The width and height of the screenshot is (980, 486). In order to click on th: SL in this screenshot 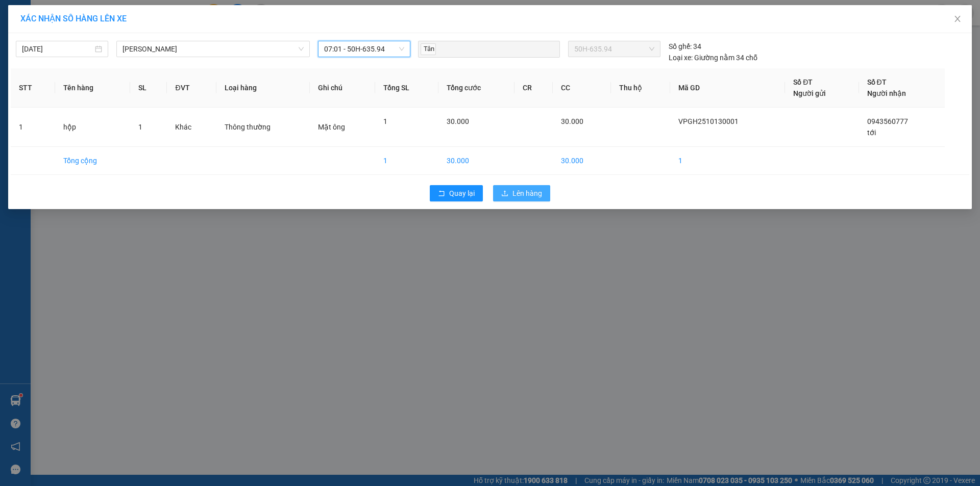, I will do `click(148, 88)`.